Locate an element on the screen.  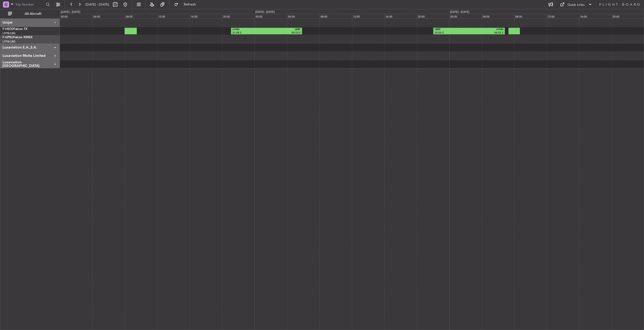
input: Trip Number is located at coordinates (30, 5).